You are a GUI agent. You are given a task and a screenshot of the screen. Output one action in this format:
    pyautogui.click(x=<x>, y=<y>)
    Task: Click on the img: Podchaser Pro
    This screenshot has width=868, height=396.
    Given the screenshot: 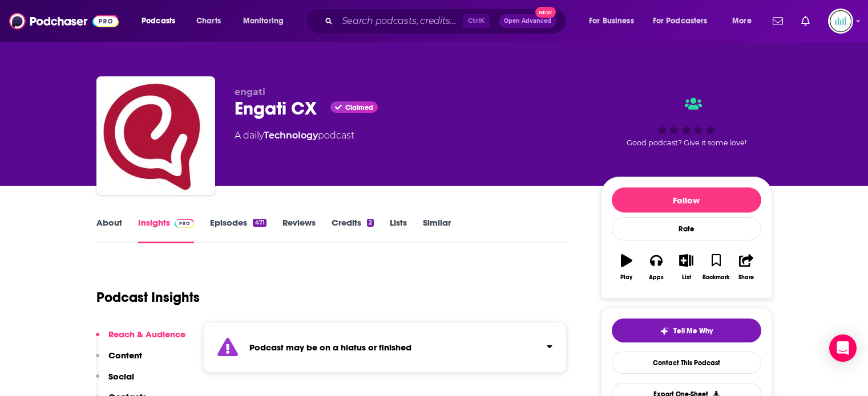 What is the action you would take?
    pyautogui.click(x=184, y=224)
    